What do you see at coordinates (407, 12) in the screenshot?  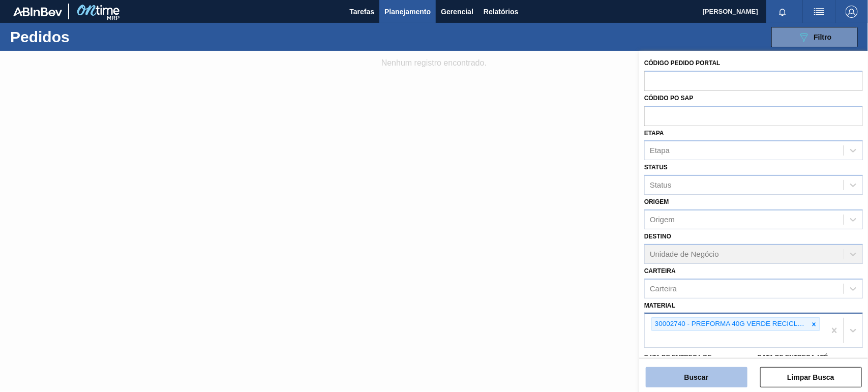 I see `span: Planejamento` at bounding box center [407, 12].